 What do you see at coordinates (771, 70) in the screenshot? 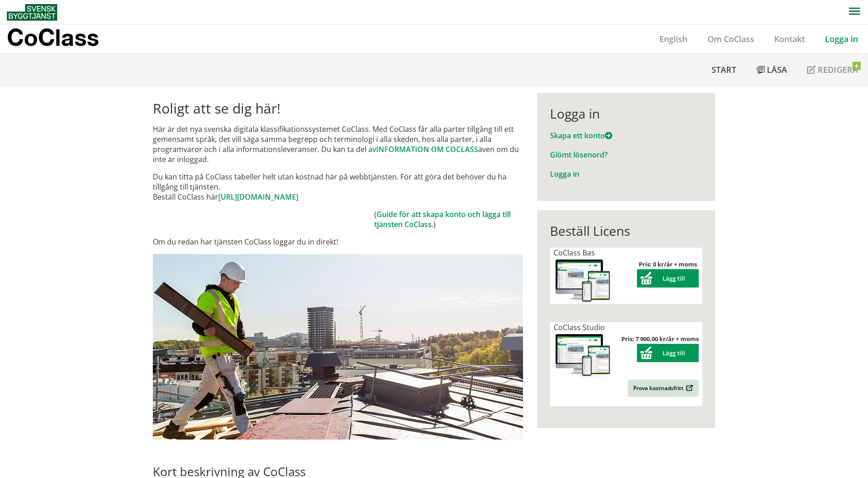
I see `a: Läsa` at bounding box center [771, 70].